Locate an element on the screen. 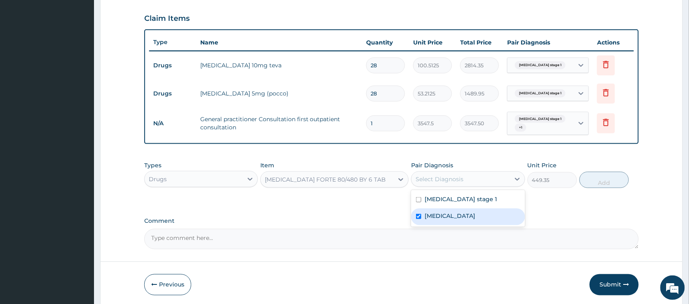  span: + 1 is located at coordinates (521, 128).